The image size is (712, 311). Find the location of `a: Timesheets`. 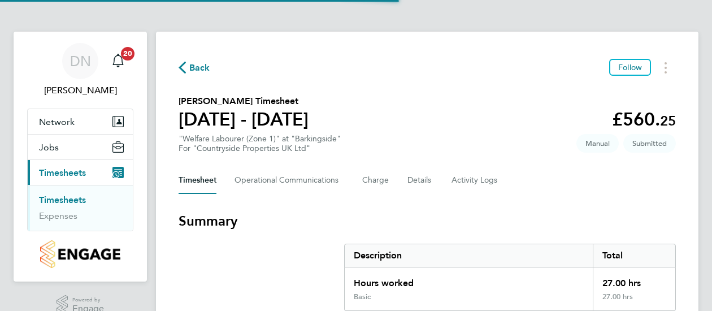

a: Timesheets is located at coordinates (62, 199).